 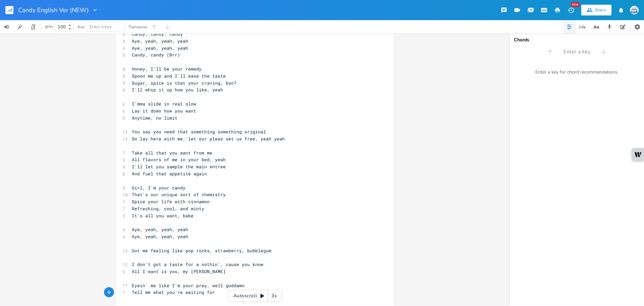 What do you see at coordinates (168, 209) in the screenshot?
I see `span: Refreshing, cool, and minty` at bounding box center [168, 209].